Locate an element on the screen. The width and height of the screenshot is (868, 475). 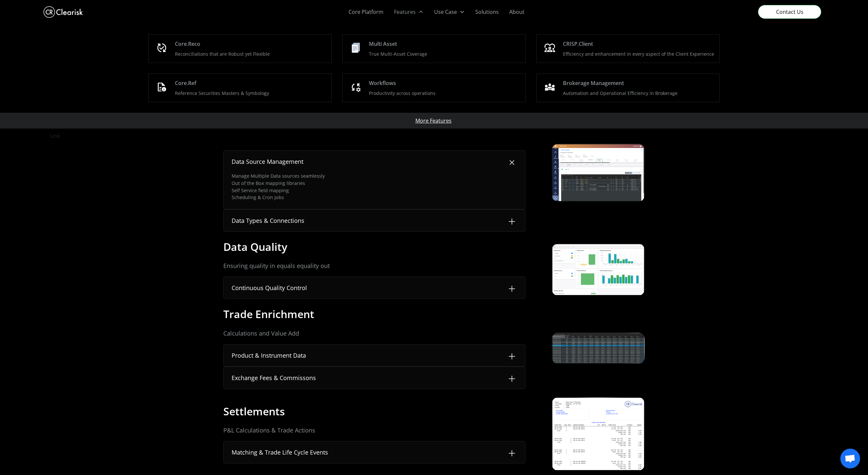
a: Brokerage ManagementAutomation and Operational Efficiency in Brokerage is located at coordinates (628, 88).